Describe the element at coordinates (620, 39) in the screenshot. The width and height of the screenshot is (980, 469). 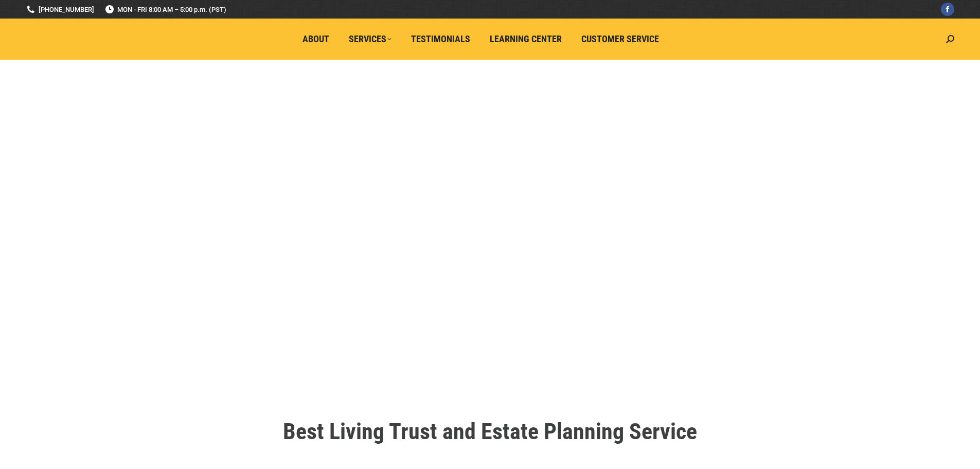
I see `a: Customer Service` at that location.